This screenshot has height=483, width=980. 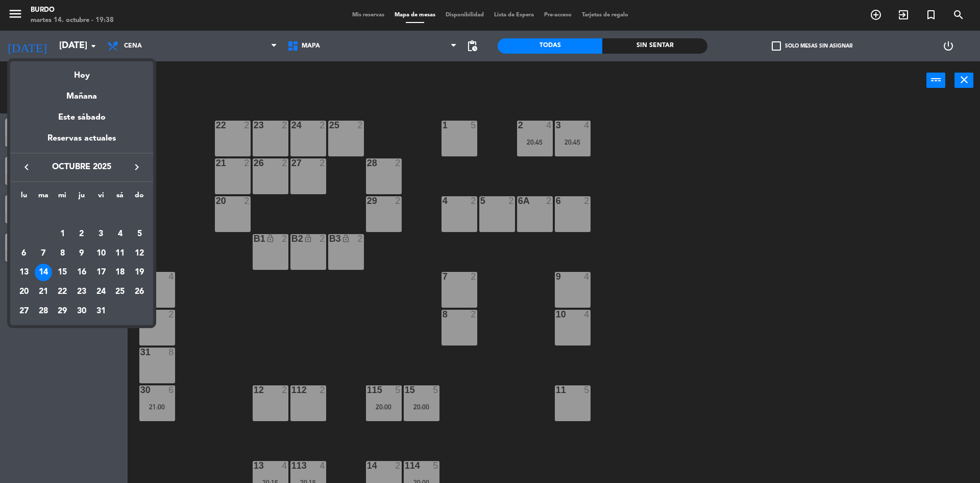 What do you see at coordinates (27, 167) in the screenshot?
I see `i: keyboard_arrow_left` at bounding box center [27, 167].